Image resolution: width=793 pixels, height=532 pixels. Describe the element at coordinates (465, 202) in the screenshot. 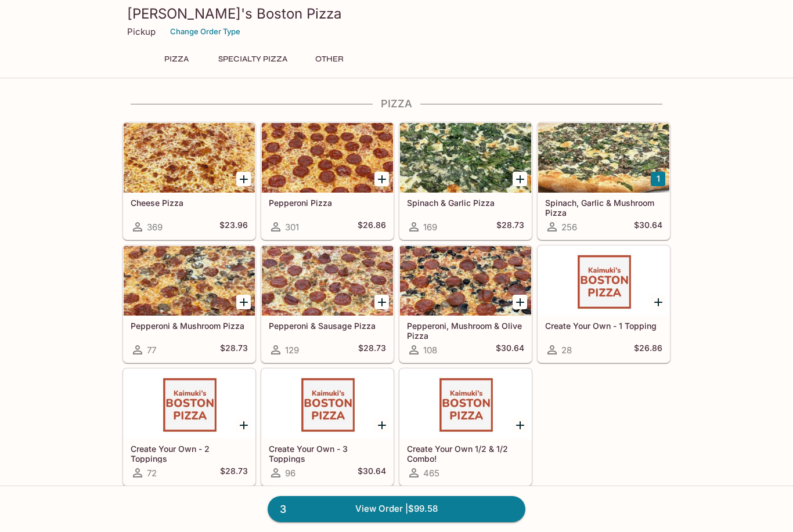

I see `h5: Spinach & Garlic Pizza` at that location.